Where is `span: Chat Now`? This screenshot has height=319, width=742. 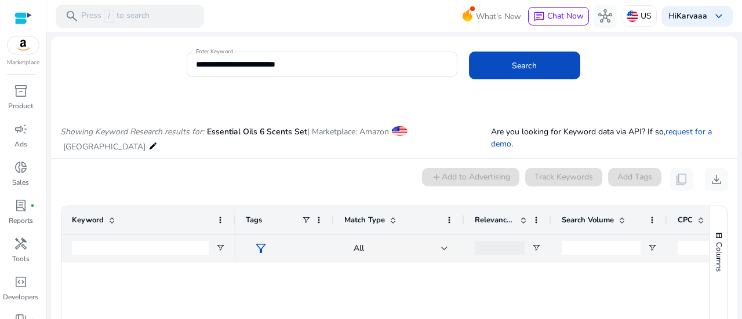 span: Chat Now is located at coordinates (565, 16).